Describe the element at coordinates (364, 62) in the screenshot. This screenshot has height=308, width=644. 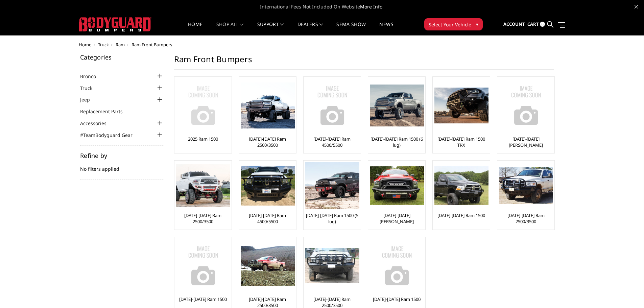
I see `h1: Ram Front Bumpers` at that location.